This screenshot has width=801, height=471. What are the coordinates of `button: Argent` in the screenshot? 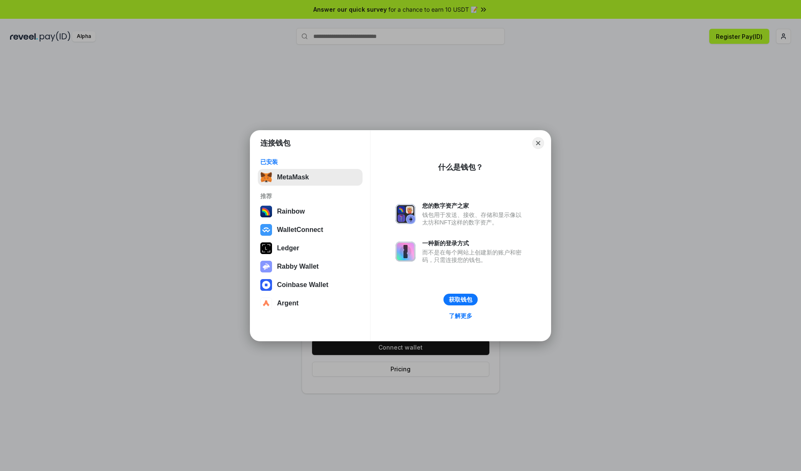 It's located at (310, 303).